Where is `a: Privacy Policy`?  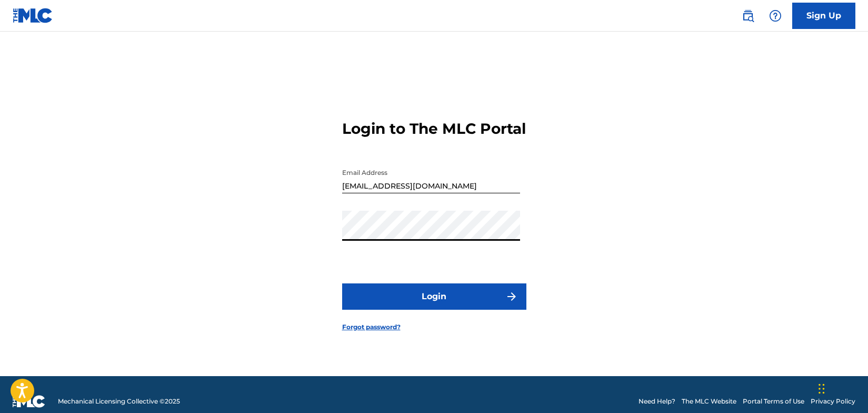 a: Privacy Policy is located at coordinates (833, 401).